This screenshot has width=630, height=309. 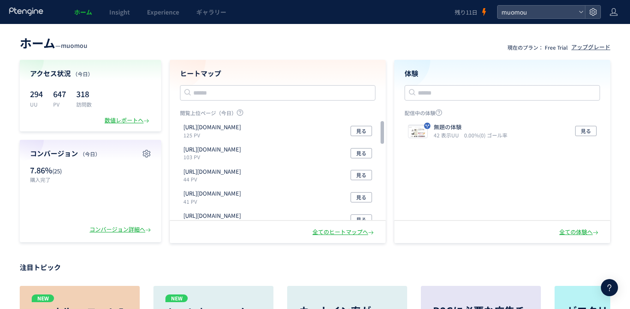 What do you see at coordinates (60, 94) in the screenshot?
I see `p: 647` at bounding box center [60, 94].